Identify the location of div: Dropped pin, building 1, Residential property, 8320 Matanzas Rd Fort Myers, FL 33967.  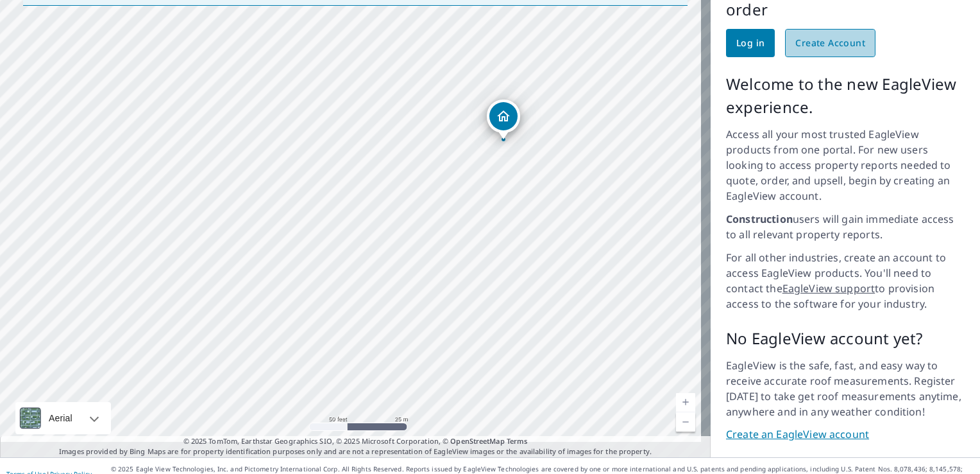
(504, 120).